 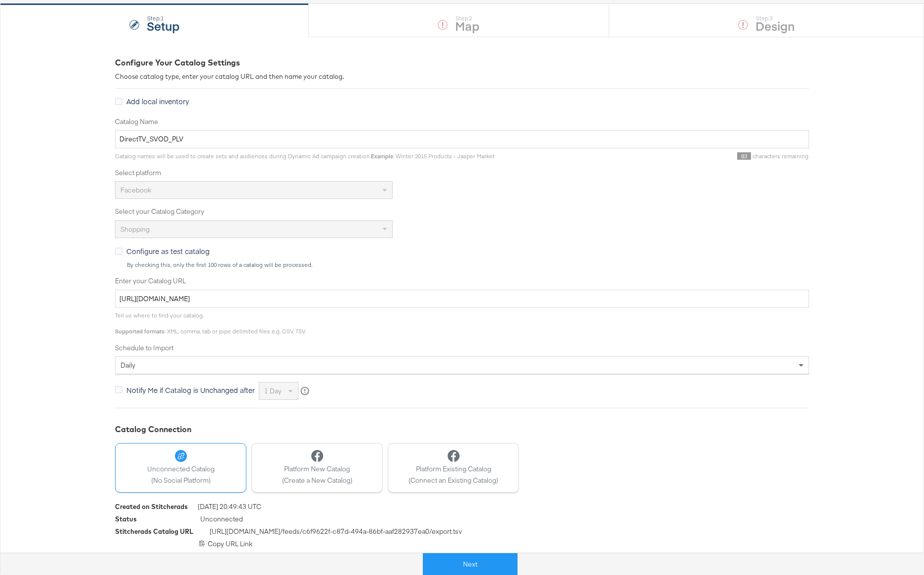 I want to click on button: Unconnected Catalog(No Social Platform), so click(x=180, y=468).